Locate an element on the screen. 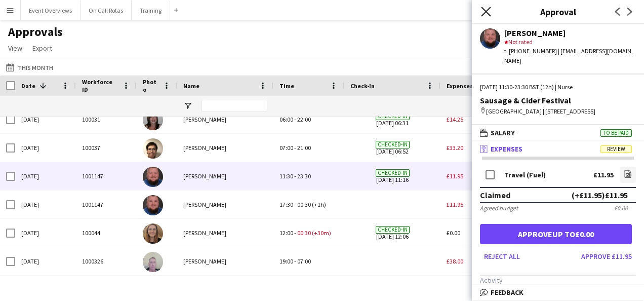 The width and height of the screenshot is (644, 301). div: 1000326 is located at coordinates (106, 261).